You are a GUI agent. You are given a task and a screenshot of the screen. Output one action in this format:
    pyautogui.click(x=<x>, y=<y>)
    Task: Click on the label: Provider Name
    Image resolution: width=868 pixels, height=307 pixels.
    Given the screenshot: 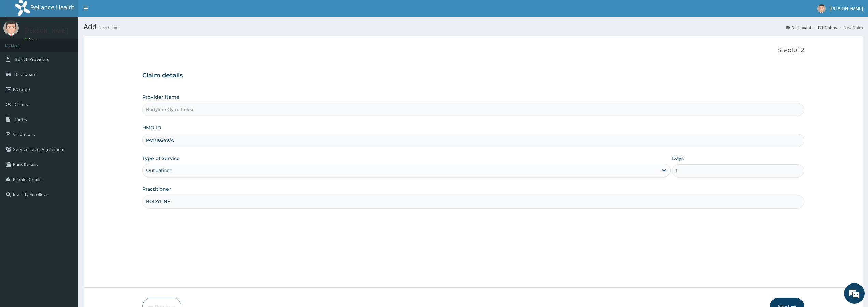 What is the action you would take?
    pyautogui.click(x=160, y=97)
    